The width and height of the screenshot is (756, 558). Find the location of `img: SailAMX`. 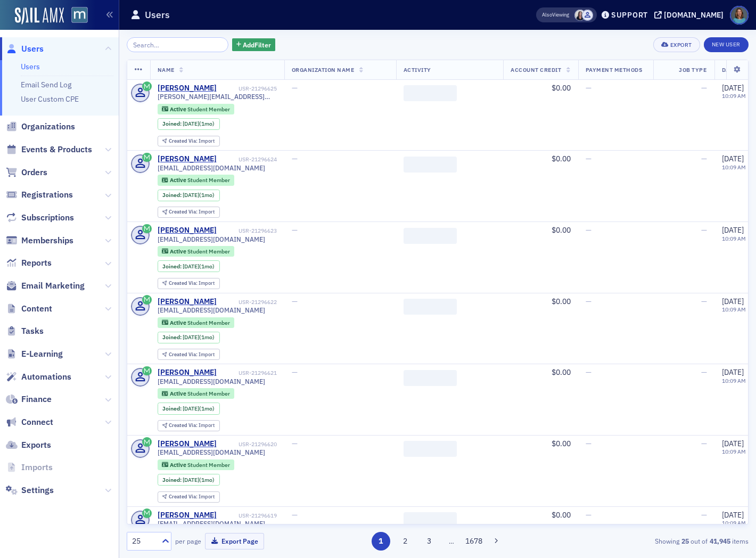

img: SailAMX is located at coordinates (40, 16).